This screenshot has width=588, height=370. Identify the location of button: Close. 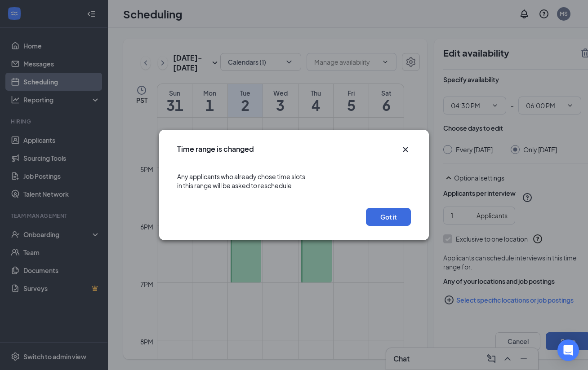
(406, 149).